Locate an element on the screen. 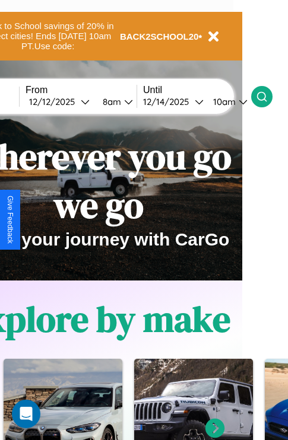 The height and width of the screenshot is (440, 288). button: 8am is located at coordinates (115, 101).